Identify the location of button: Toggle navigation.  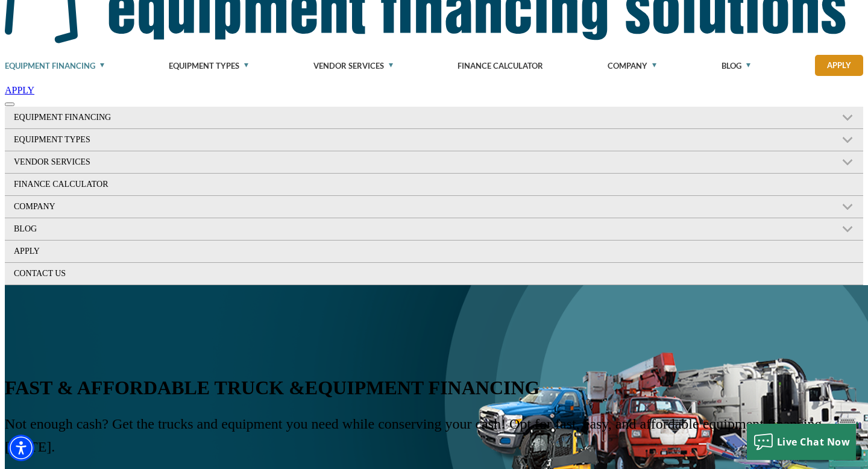
(10, 104).